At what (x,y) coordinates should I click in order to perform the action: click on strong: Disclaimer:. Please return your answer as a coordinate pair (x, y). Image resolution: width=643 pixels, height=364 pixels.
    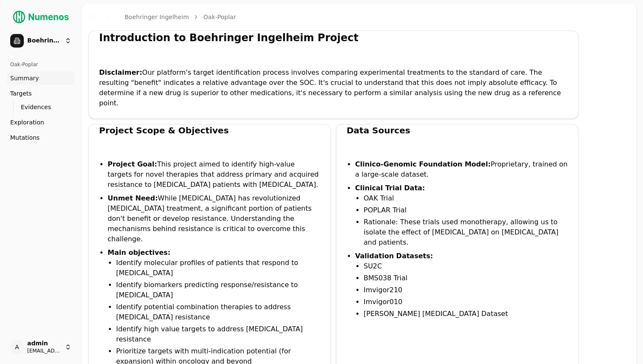
    Looking at the image, I should click on (120, 72).